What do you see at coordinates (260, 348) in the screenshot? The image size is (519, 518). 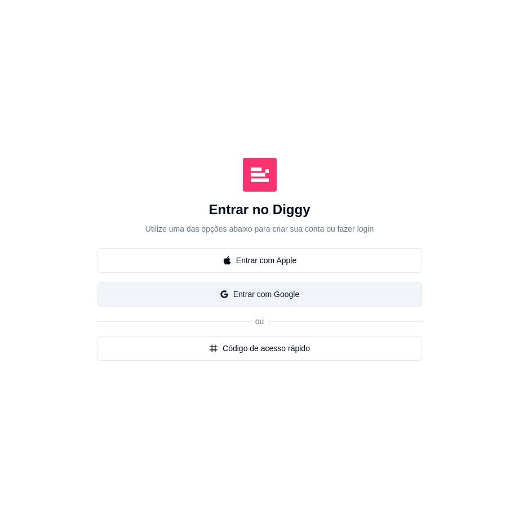 I see `button: numberCódigo de acesso rápido` at bounding box center [260, 348].